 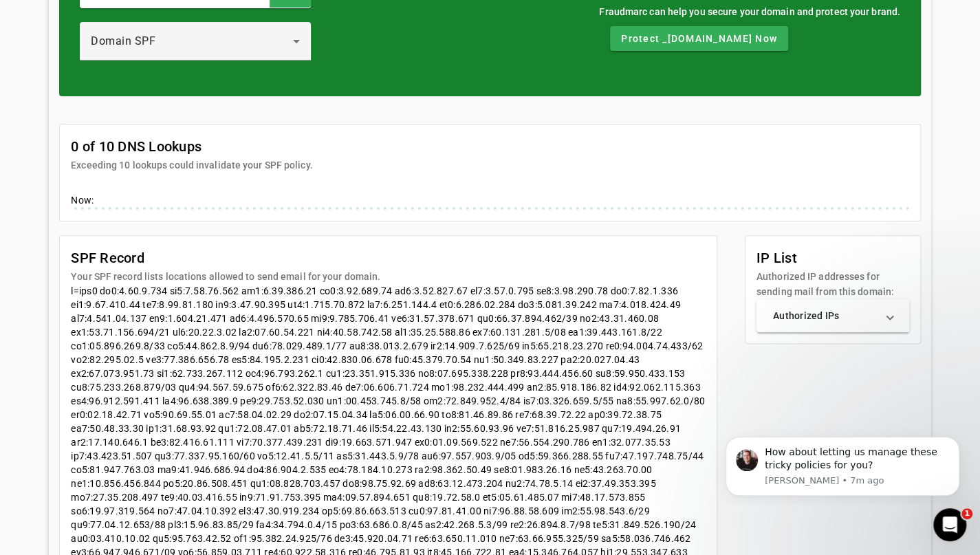 What do you see at coordinates (833, 316) in the screenshot?
I see `mat-expansion-panel-header: Authorized IPs` at bounding box center [833, 316].